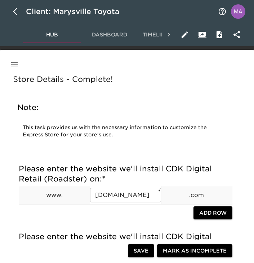  What do you see at coordinates (185, 35) in the screenshot?
I see `button: Edit Hub` at bounding box center [185, 35].